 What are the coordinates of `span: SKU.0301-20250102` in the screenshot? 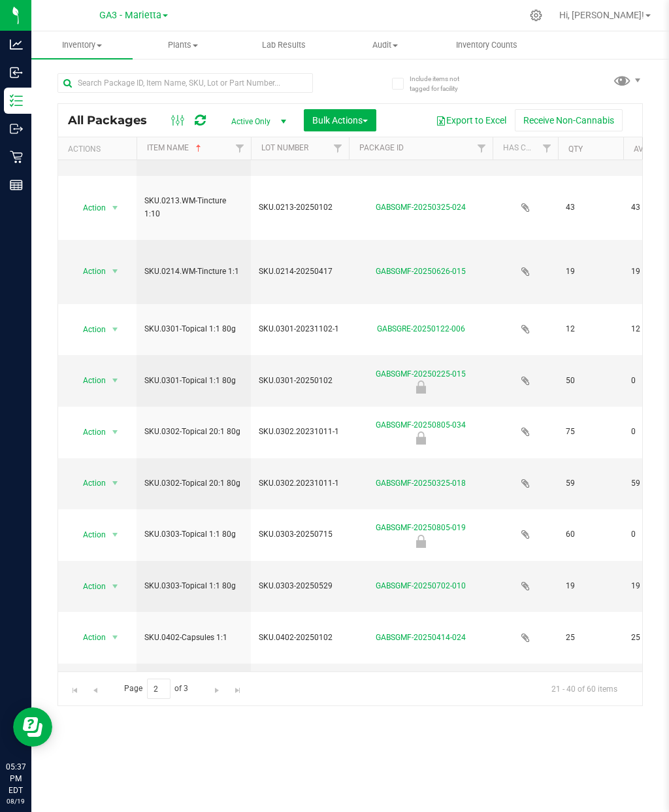 It's located at (300, 380).